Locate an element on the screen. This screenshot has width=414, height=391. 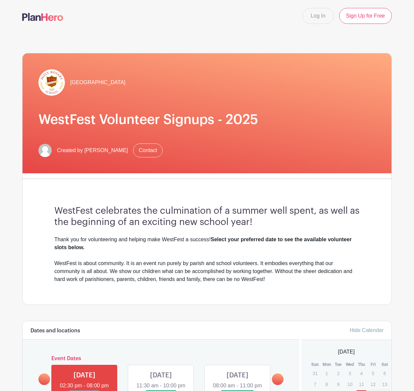
th: Fri is located at coordinates (373, 364).